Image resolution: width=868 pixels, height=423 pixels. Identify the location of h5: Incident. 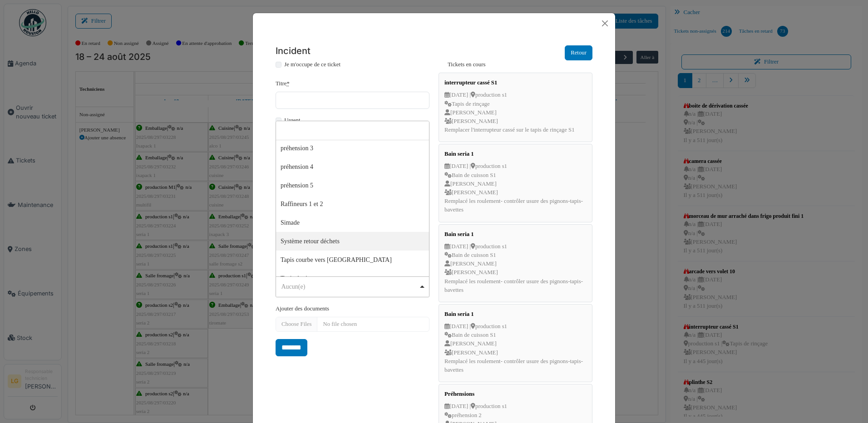
(293, 51).